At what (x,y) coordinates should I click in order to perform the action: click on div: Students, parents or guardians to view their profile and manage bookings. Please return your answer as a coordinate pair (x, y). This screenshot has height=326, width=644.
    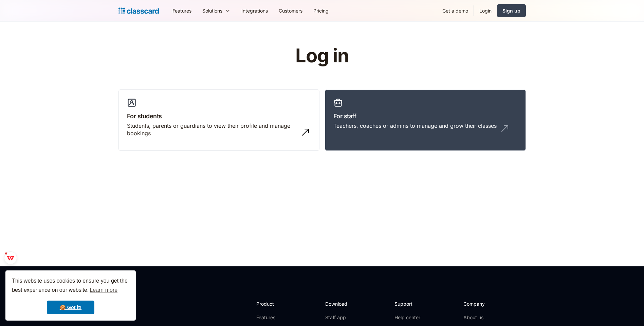
    Looking at the image, I should click on (212, 130).